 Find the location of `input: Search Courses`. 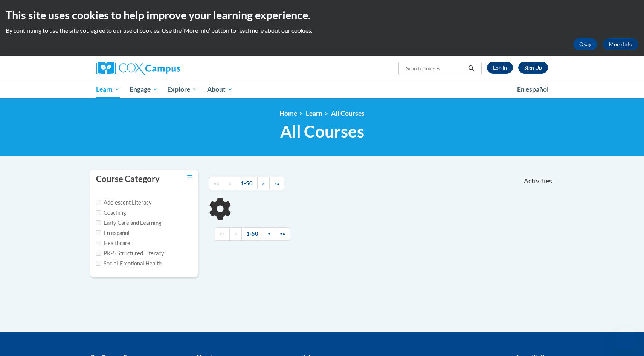

input: Search Courses is located at coordinates (435, 68).